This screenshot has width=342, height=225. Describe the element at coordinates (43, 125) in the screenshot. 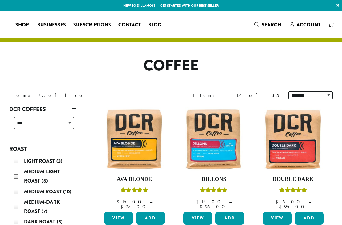

I see `div: DCR Coffees` at that location.